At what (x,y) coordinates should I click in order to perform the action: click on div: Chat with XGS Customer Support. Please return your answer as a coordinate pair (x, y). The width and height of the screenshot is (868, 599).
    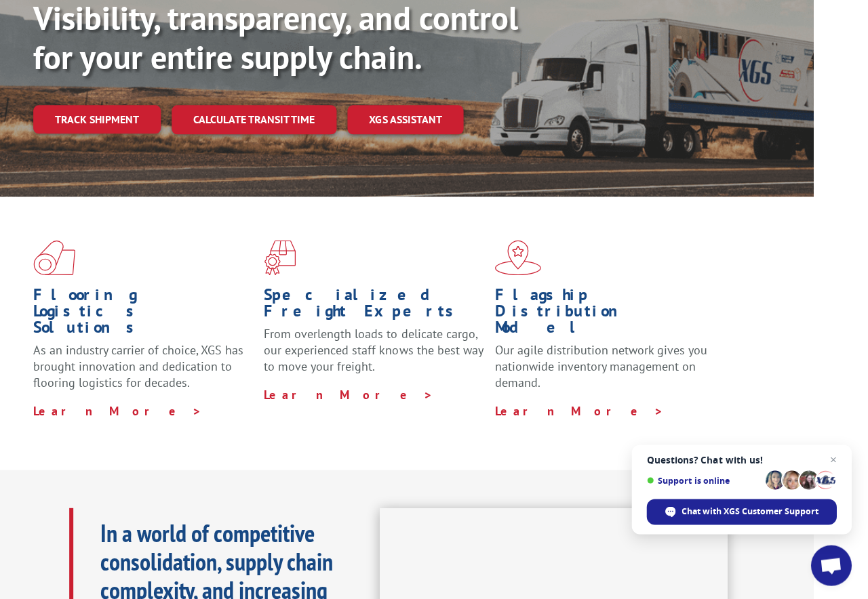
    Looking at the image, I should click on (741, 512).